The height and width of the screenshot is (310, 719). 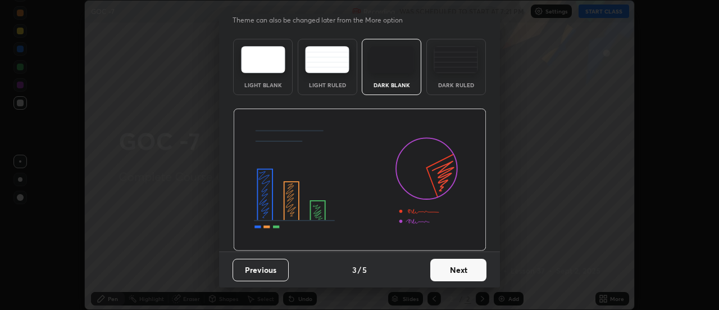 I want to click on div: Light Ruled, so click(x=328, y=85).